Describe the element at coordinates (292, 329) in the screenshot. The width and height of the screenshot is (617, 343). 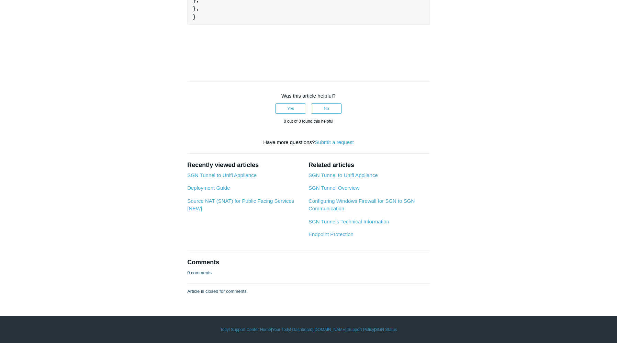
I see `a: Your Todyl Dashboard` at that location.